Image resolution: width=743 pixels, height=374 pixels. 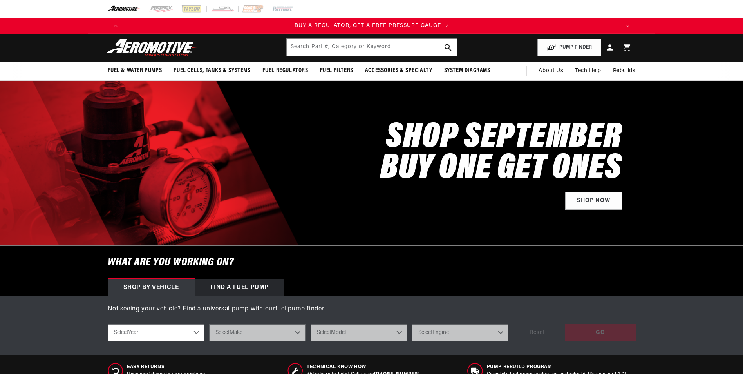 What do you see at coordinates (448, 47) in the screenshot?
I see `button: search button` at bounding box center [448, 47].